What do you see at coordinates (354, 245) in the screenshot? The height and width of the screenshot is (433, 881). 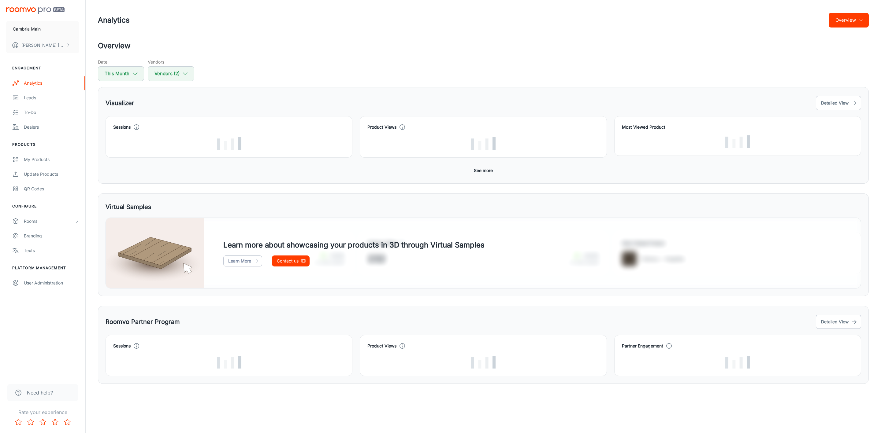 I see `h4: Learn more about showcasing your products in 3D through Virtual Samples` at bounding box center [354, 245].